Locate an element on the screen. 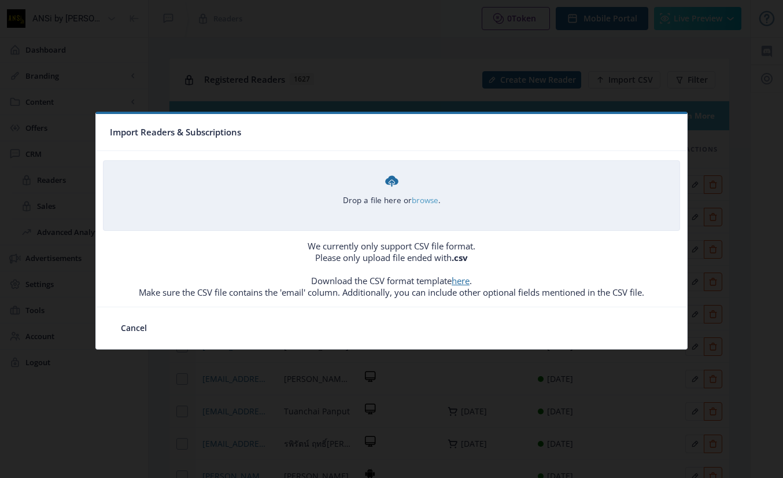 Image resolution: width=783 pixels, height=478 pixels. a: here is located at coordinates (460, 280).